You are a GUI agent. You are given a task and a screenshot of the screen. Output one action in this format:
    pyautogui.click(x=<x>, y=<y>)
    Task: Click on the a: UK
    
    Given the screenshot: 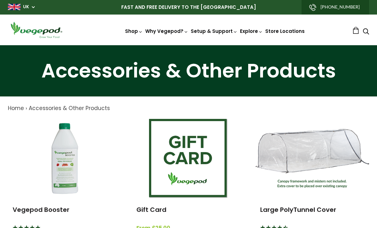 What is the action you would take?
    pyautogui.click(x=26, y=7)
    